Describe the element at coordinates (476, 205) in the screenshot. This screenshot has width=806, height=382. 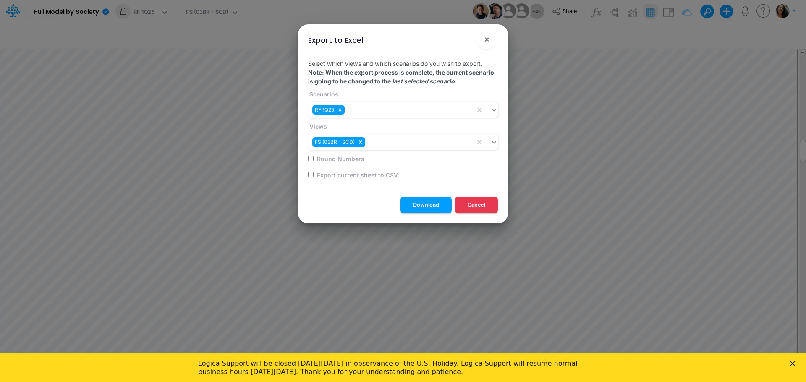
I see `button: Cancel` at that location.